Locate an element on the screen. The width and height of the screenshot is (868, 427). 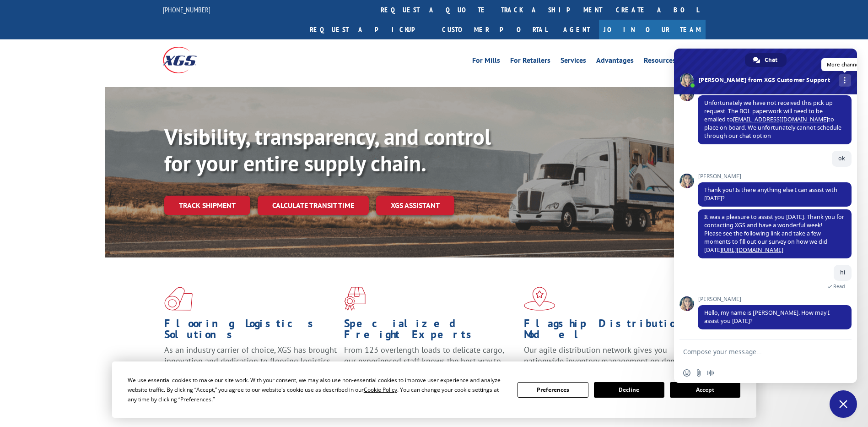
h1: Flooring Logistics Solutions is located at coordinates (251, 331).